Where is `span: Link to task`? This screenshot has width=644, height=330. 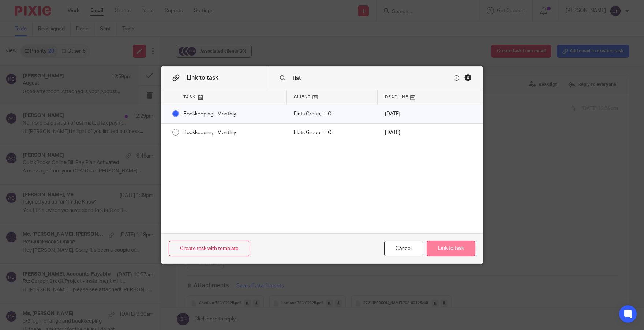
span: Link to task is located at coordinates (202, 78).